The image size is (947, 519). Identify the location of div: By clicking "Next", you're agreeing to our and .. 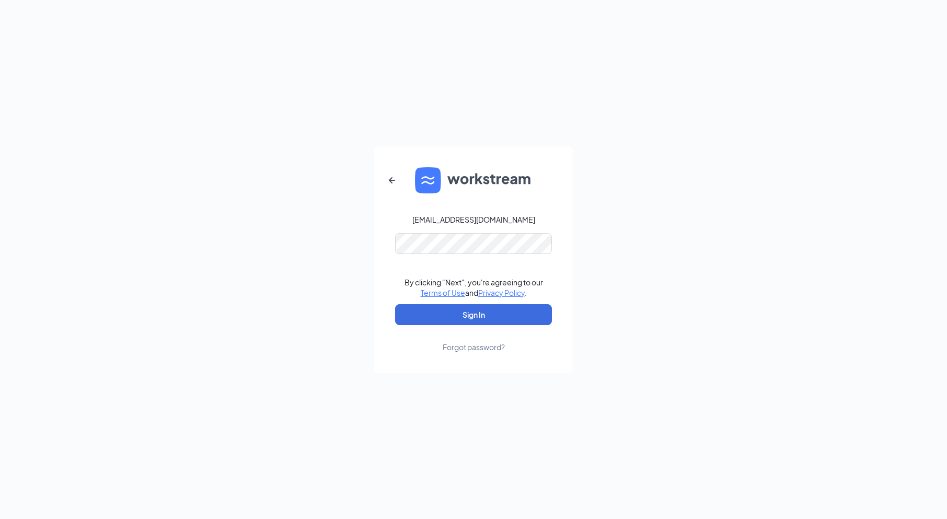
(473, 287).